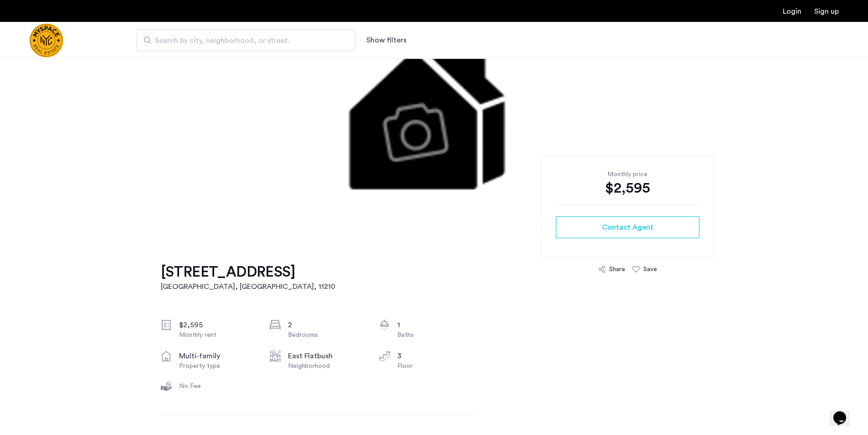 The width and height of the screenshot is (868, 435). Describe the element at coordinates (628, 174) in the screenshot. I see `div: Monthly price` at that location.